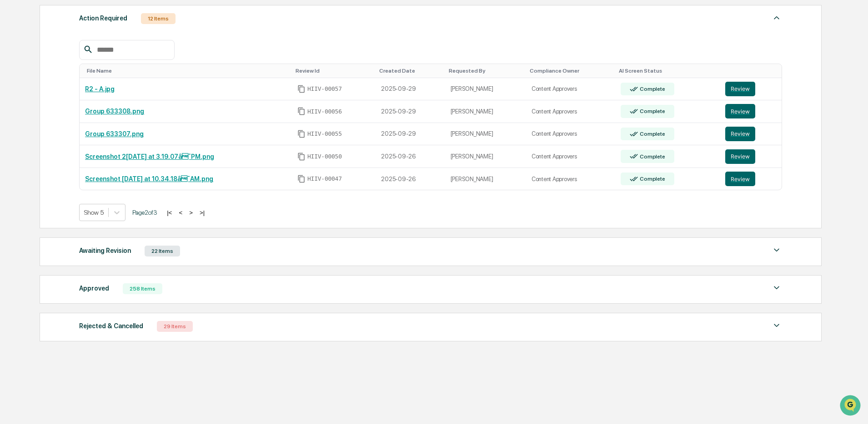 The height and width of the screenshot is (424, 868). What do you see at coordinates (174, 327) in the screenshot?
I see `div: 29 Items` at bounding box center [174, 327].